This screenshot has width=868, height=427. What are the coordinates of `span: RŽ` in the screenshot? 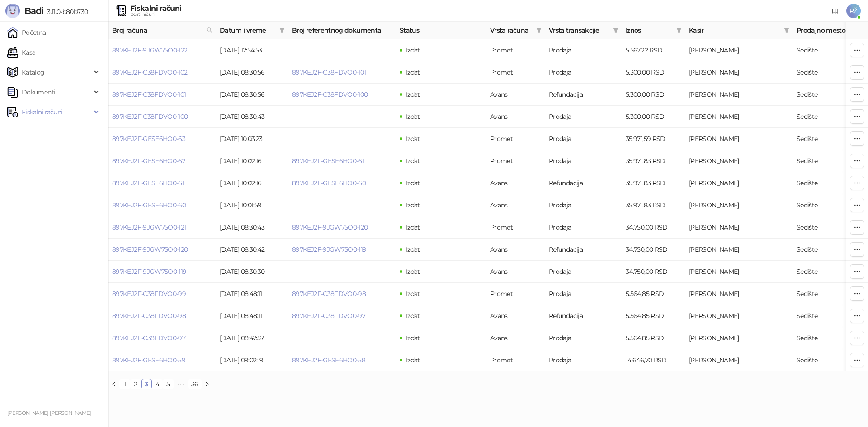 It's located at (854, 11).